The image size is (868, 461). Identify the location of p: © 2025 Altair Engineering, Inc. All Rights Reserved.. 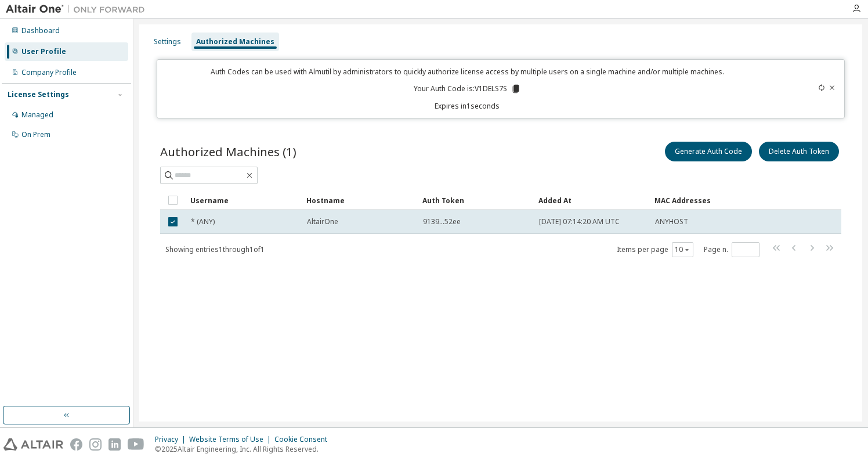
(244, 449).